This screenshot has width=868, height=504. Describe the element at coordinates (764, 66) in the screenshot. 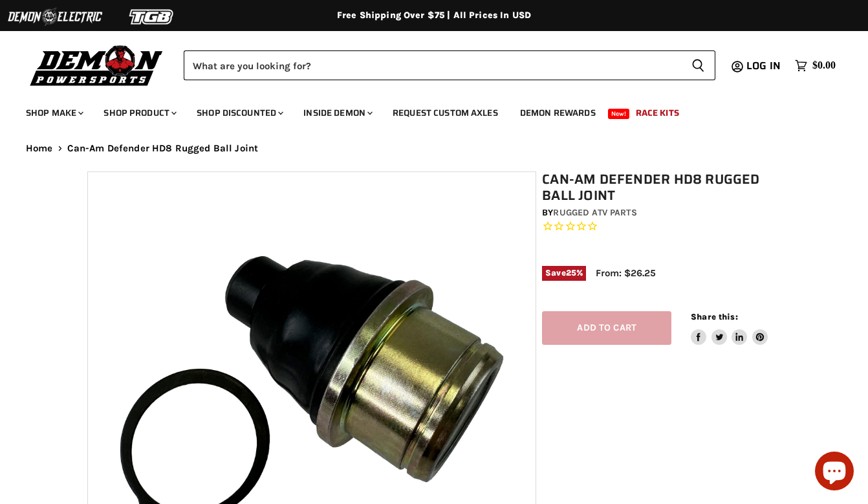

I see `a: Log in` at that location.